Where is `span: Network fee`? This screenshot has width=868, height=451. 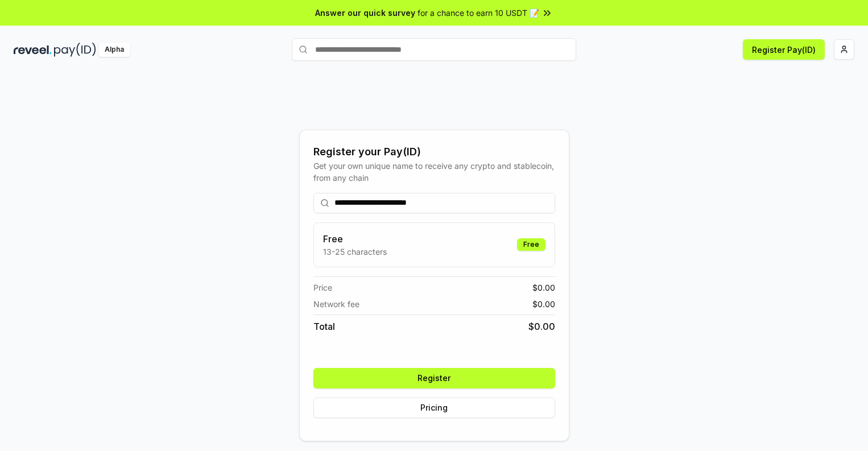 span: Network fee is located at coordinates (336, 304).